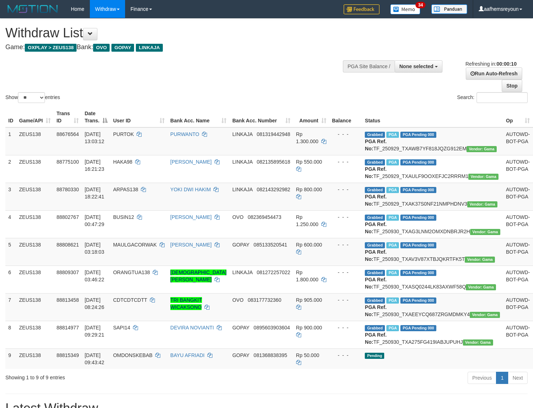  Describe the element at coordinates (68, 217) in the screenshot. I see `span: 88802767` at that location.